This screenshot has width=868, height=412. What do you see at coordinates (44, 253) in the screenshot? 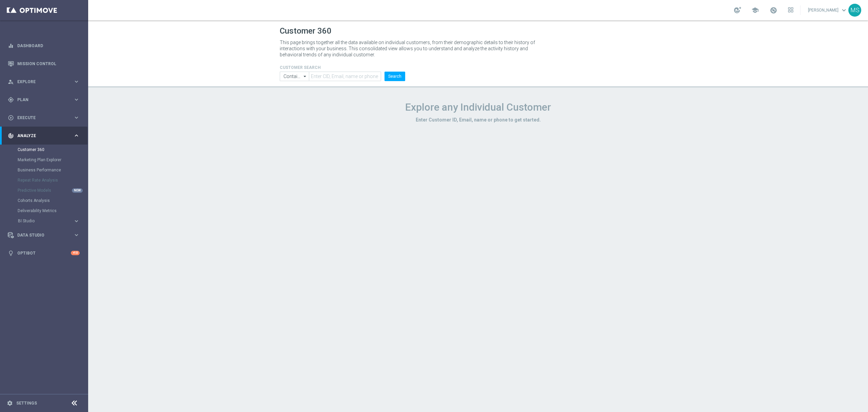
I see `div: Optibot` at bounding box center [44, 253].